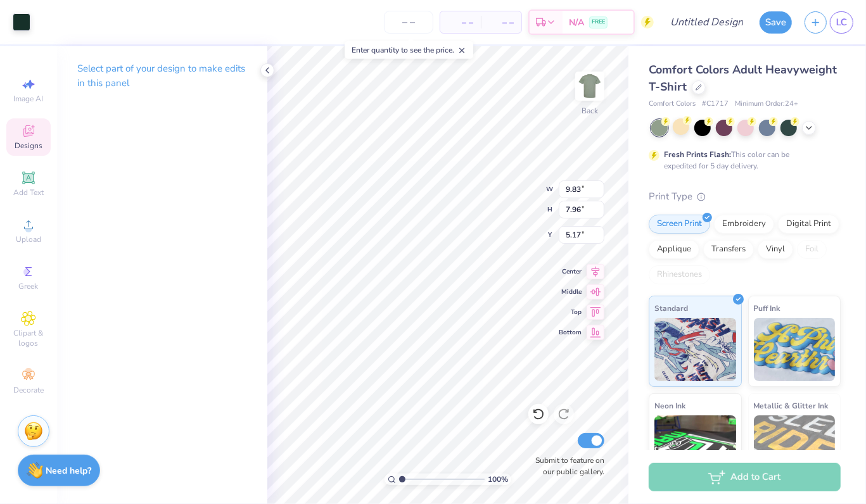  Describe the element at coordinates (498, 479) in the screenshot. I see `span: 100 %` at that location.